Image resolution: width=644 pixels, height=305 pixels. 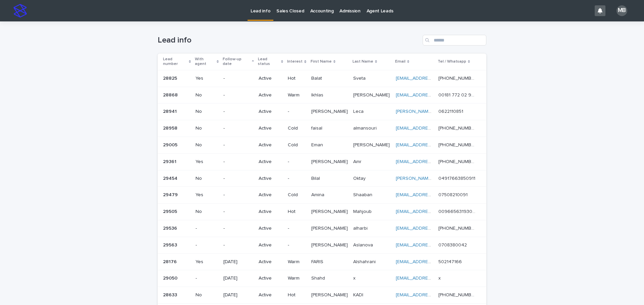 What do you see at coordinates (318, 262) in the screenshot?
I see `p: FARIS` at bounding box center [318, 262].